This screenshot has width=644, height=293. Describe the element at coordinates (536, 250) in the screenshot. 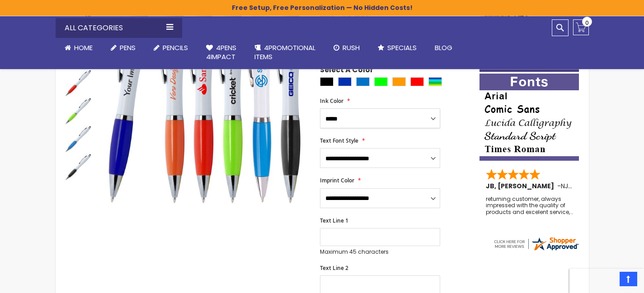

I see `a: 4pens.com certificate URL` at that location.